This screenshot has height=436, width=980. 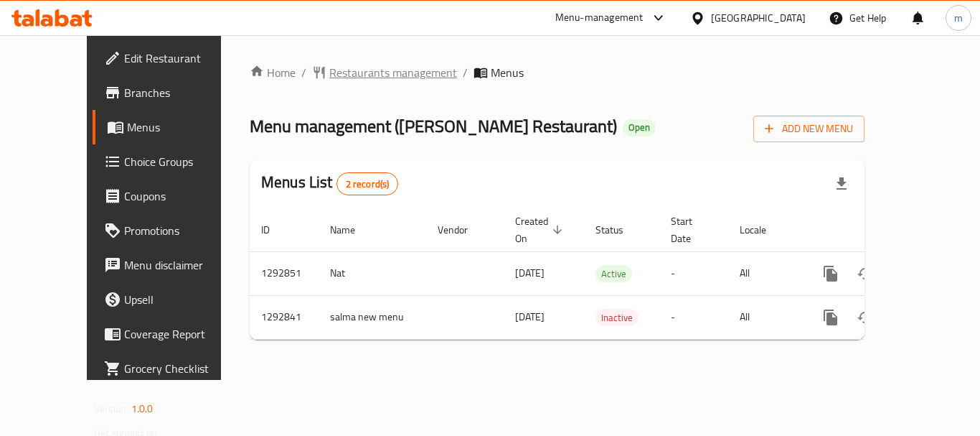 What do you see at coordinates (111, 408) in the screenshot?
I see `span: Version:` at bounding box center [111, 408].